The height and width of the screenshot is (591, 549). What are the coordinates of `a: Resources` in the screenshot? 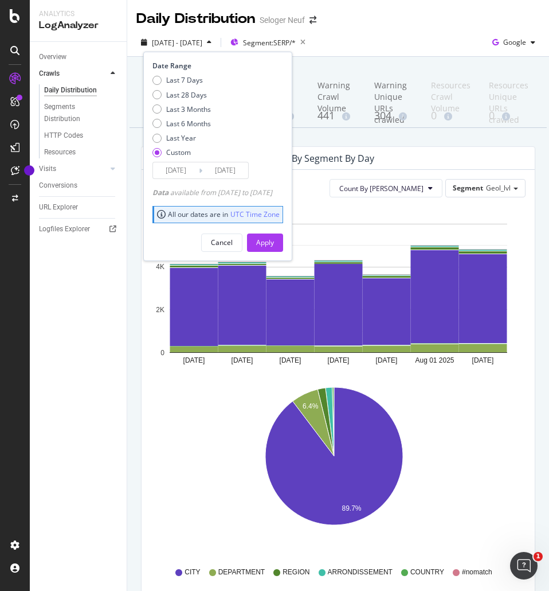 It's located at (81, 152).